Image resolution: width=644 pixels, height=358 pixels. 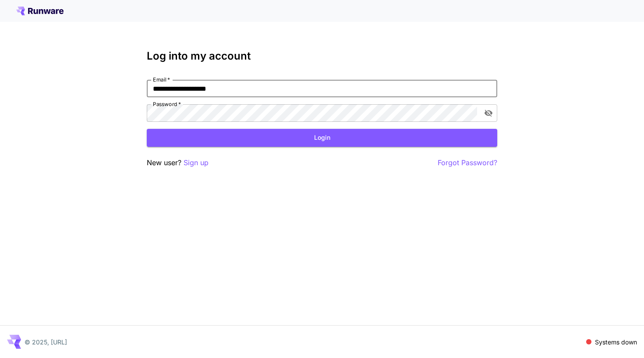 What do you see at coordinates (196, 163) in the screenshot?
I see `p: Sign up` at bounding box center [196, 163].